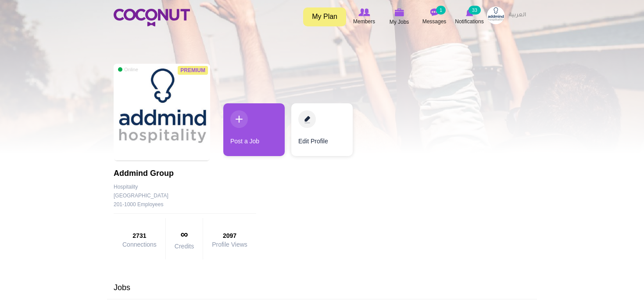 This screenshot has height=306, width=644. Describe the element at coordinates (434, 12) in the screenshot. I see `img: Messages` at that location.